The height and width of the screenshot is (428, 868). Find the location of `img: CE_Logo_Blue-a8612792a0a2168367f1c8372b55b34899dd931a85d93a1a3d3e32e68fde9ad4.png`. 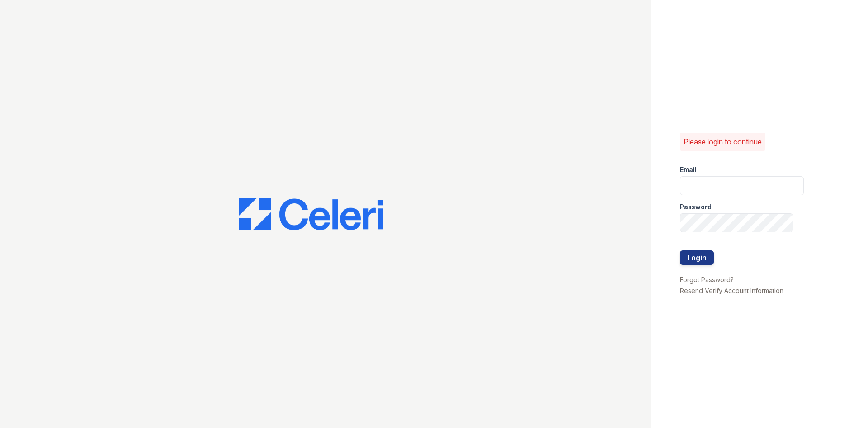

img: CE_Logo_Blue-a8612792a0a2168367f1c8372b55b34899dd931a85d93a1a3d3e32e68fde9ad4.png is located at coordinates (311, 214).